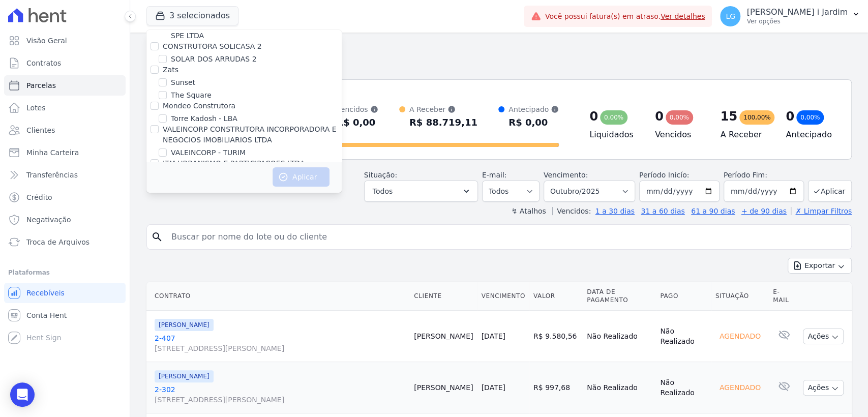 The width and height of the screenshot is (868, 417). Describe the element at coordinates (764, 175) in the screenshot. I see `label: Período Fim:` at that location.